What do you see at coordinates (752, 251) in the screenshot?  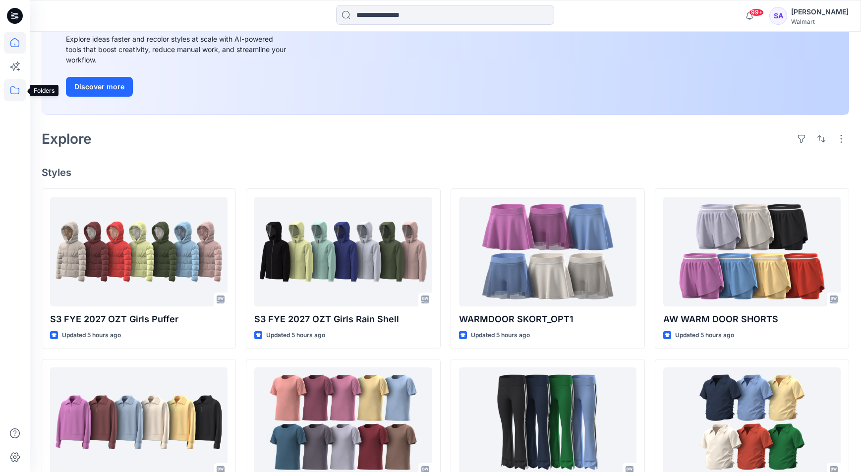 I see `a: AW WARM DOOR SHORTS` at bounding box center [752, 251].